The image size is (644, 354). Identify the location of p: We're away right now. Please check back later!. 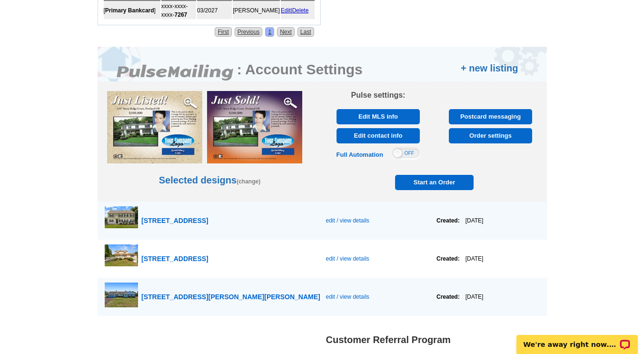
(60, 21).